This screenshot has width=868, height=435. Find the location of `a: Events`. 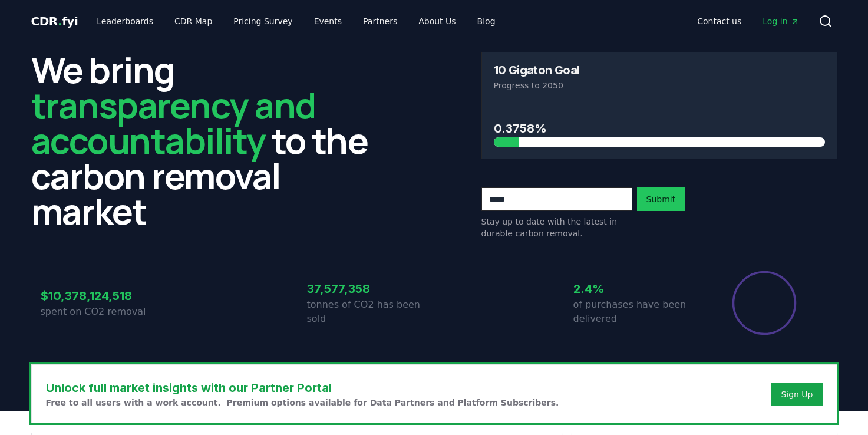

a: Events is located at coordinates (328, 21).